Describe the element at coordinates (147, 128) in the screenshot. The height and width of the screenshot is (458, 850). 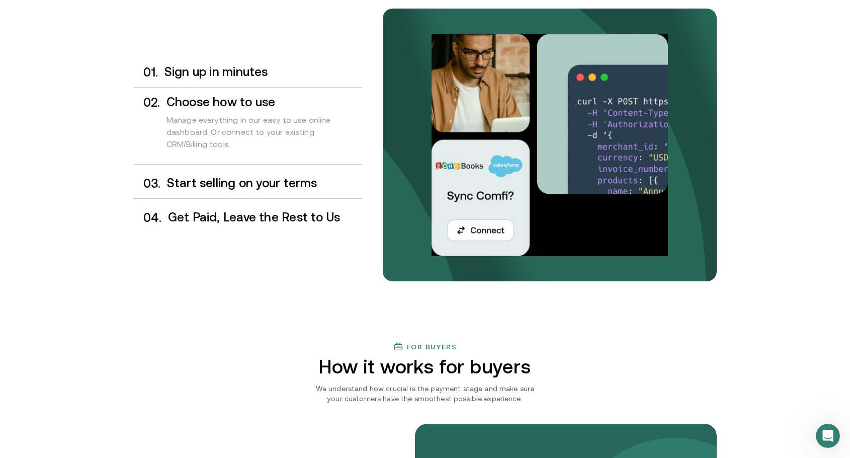
I see `div: 0 2 .` at that location.